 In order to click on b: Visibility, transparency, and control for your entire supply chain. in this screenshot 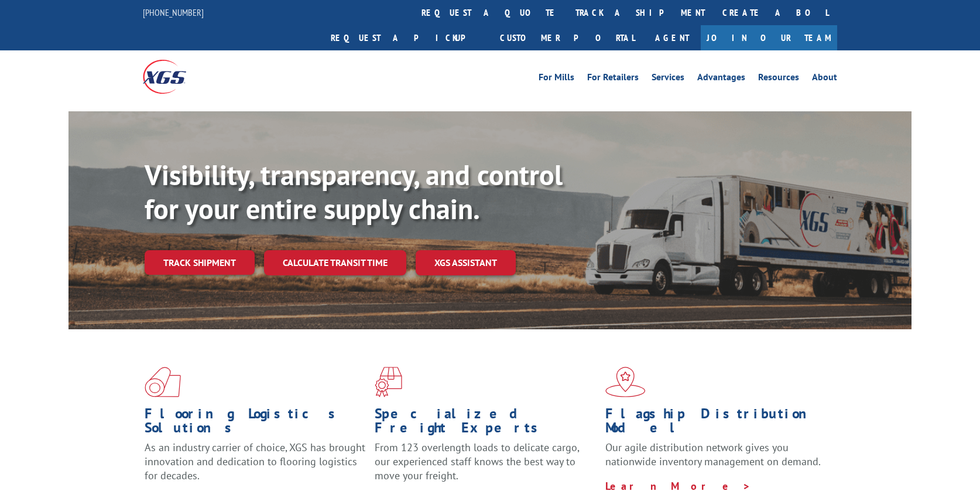, I will do `click(354, 192)`.